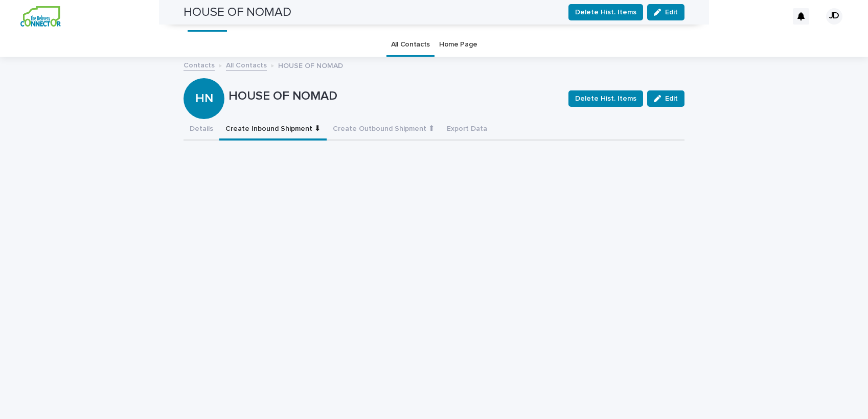  I want to click on span: Delete Hist. Items, so click(605, 99).